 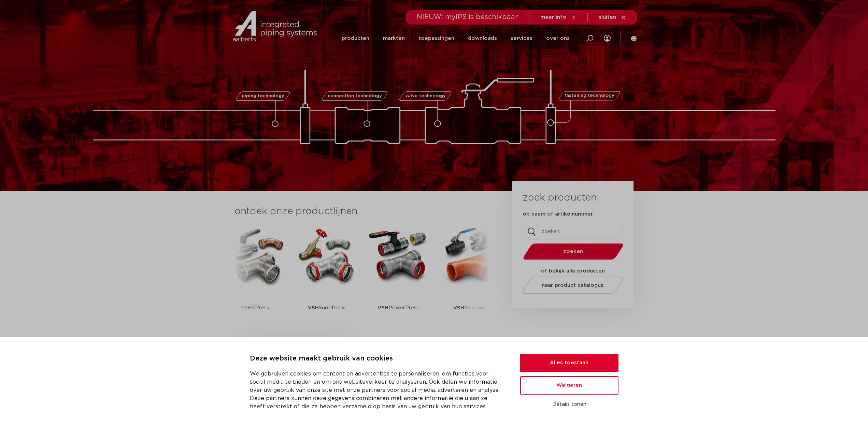 What do you see at coordinates (573, 252) in the screenshot?
I see `span: zoeken` at bounding box center [573, 252].